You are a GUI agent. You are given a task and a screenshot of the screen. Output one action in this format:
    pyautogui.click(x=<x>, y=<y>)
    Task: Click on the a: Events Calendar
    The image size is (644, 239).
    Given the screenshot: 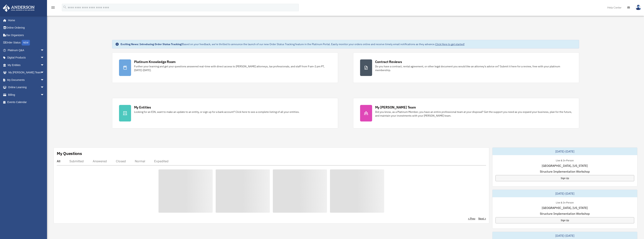 What is the action you would take?
    pyautogui.click(x=26, y=102)
    